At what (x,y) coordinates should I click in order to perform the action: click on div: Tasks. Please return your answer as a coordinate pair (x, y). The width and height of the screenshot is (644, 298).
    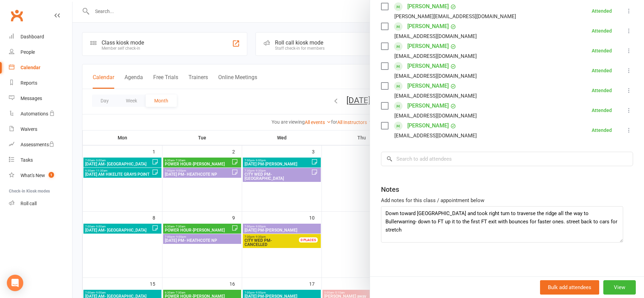
    Looking at the image, I should click on (26, 160).